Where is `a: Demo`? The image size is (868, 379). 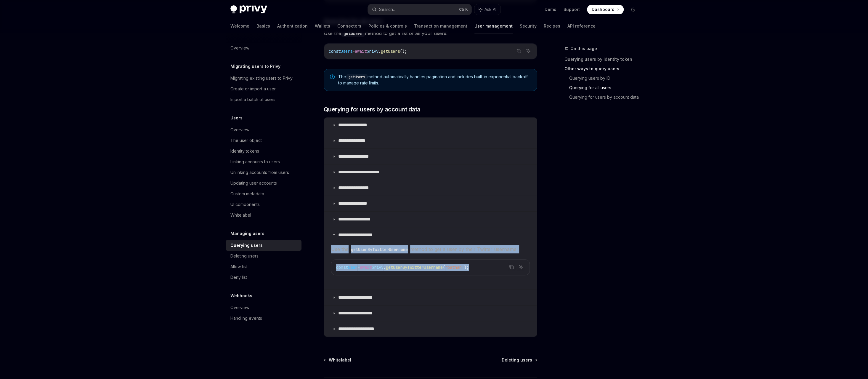 a: Demo is located at coordinates (550, 9).